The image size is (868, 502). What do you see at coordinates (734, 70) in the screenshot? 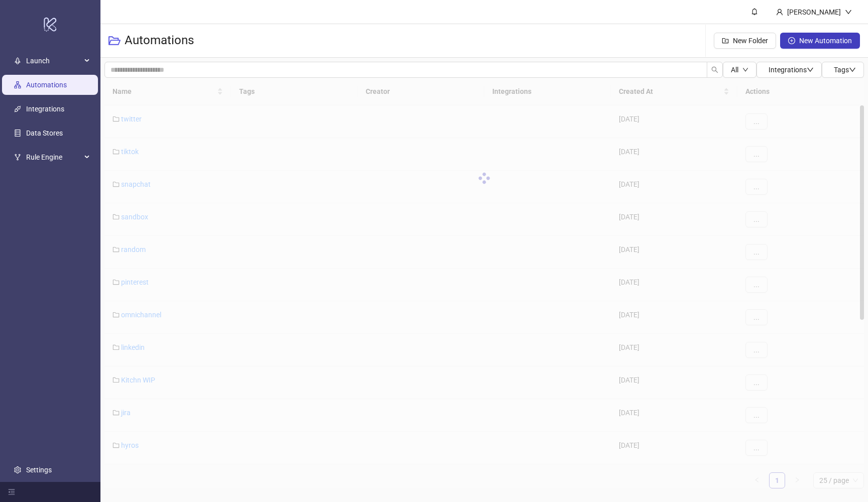
I see `span: All` at bounding box center [734, 70].